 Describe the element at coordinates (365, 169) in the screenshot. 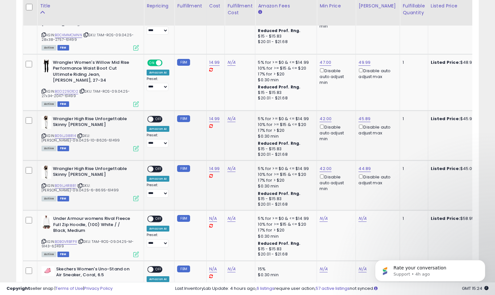

I see `a: 44.89` at that location.